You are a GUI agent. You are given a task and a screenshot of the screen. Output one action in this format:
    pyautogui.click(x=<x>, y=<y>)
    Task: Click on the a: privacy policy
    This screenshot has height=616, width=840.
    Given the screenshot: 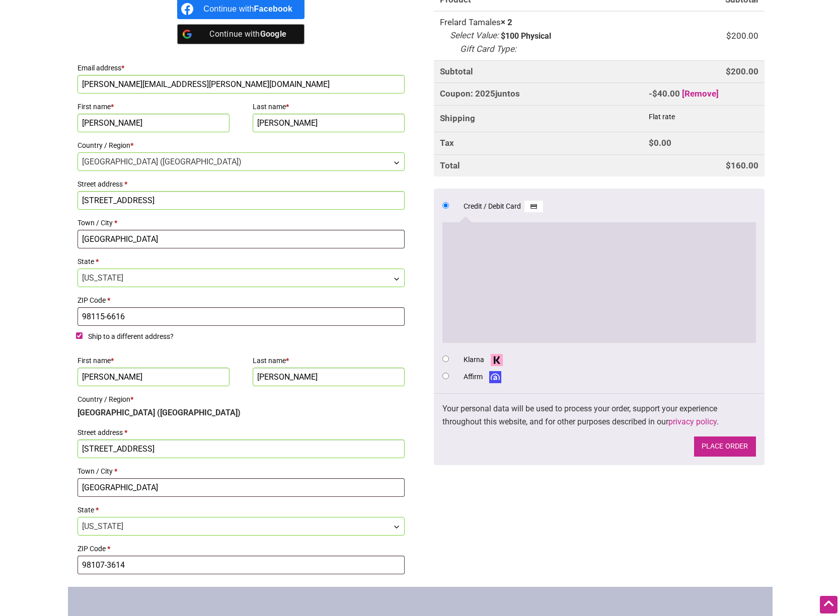 What is the action you would take?
    pyautogui.click(x=693, y=422)
    